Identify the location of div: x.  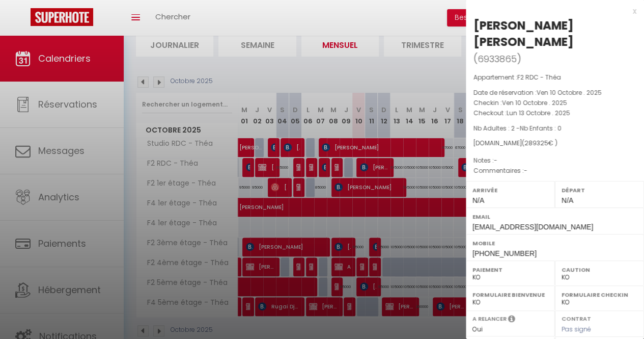
(551, 11).